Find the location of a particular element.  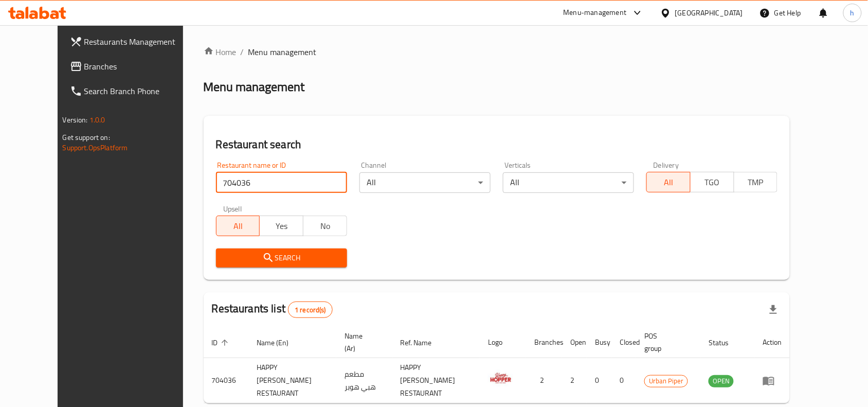

span: ID is located at coordinates (221, 342).